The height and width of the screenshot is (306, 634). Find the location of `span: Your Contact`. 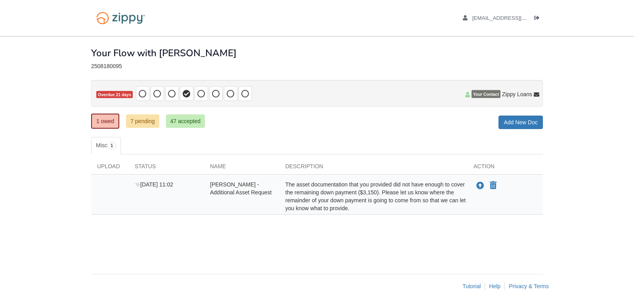

span: Your Contact is located at coordinates (486, 94).